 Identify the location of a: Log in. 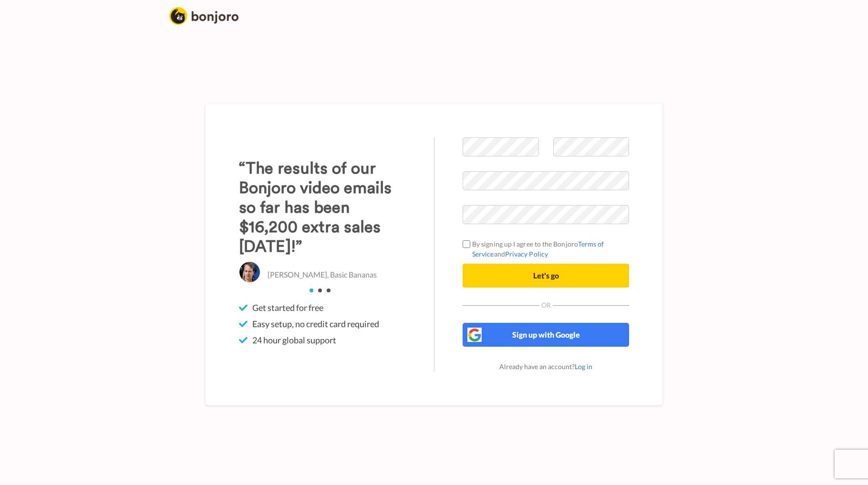
(583, 366).